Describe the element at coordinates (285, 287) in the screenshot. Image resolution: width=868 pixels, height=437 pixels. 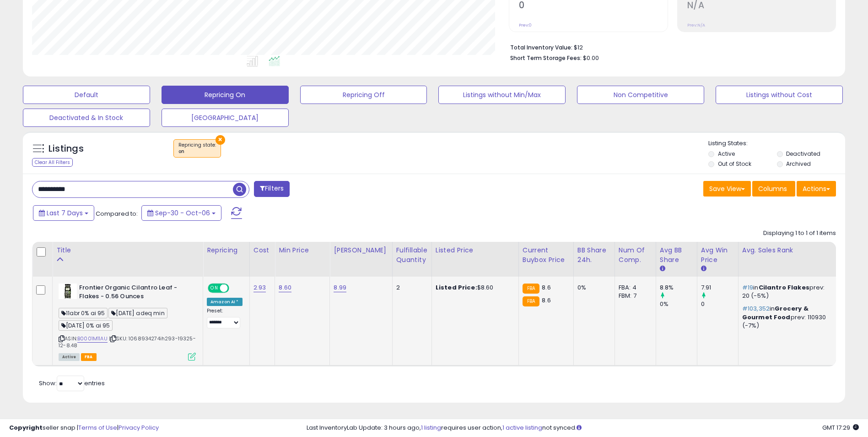
I see `a: 8.60` at that location.